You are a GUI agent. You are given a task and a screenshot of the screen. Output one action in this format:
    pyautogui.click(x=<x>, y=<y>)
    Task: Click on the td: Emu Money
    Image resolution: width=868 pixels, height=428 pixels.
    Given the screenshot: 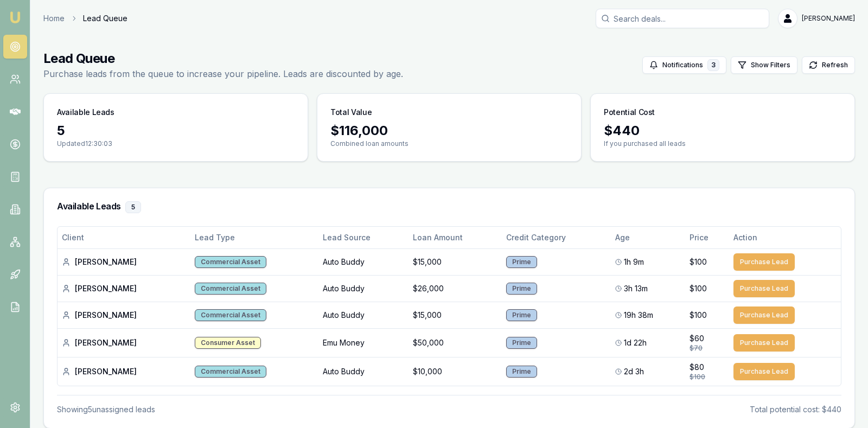 What is the action you would take?
    pyautogui.click(x=363, y=342)
    